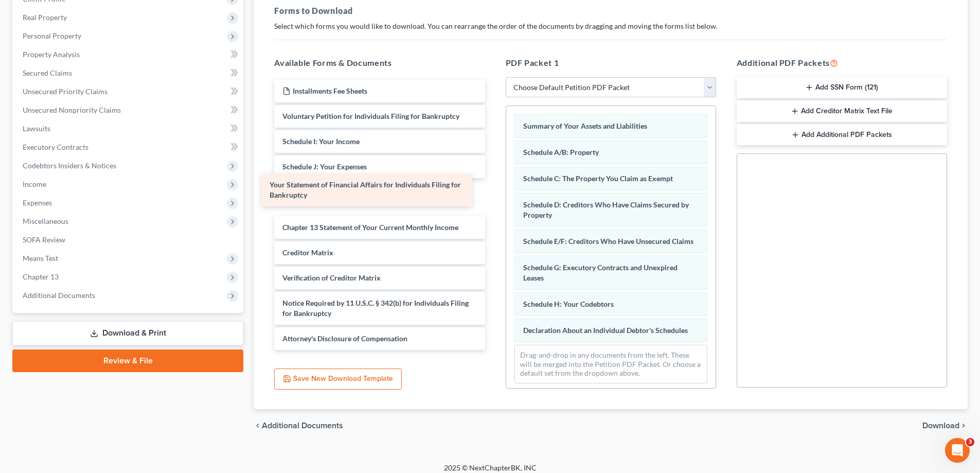  Describe the element at coordinates (964, 425) in the screenshot. I see `i: chevron_right` at that location.